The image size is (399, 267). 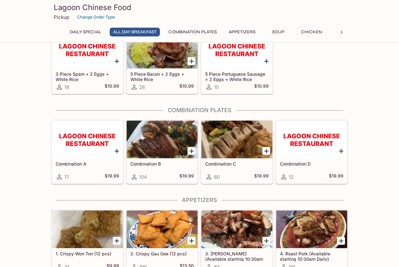 What do you see at coordinates (117, 241) in the screenshot?
I see `button: Add 1. Crispy Won Ton (12 pcs)` at bounding box center [117, 241].